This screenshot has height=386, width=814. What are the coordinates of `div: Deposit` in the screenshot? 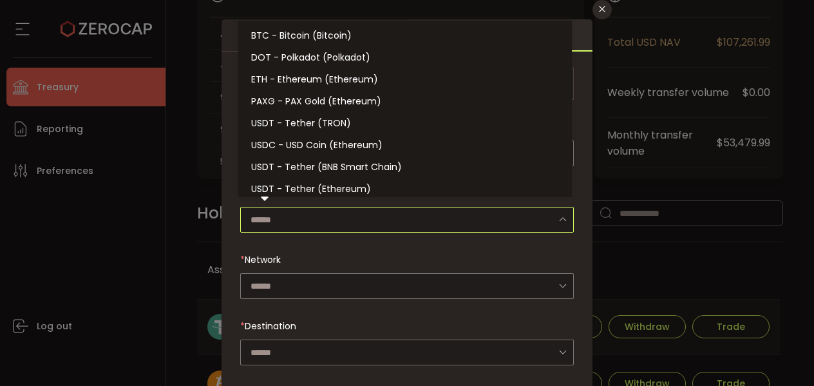 It's located at (314, 35).